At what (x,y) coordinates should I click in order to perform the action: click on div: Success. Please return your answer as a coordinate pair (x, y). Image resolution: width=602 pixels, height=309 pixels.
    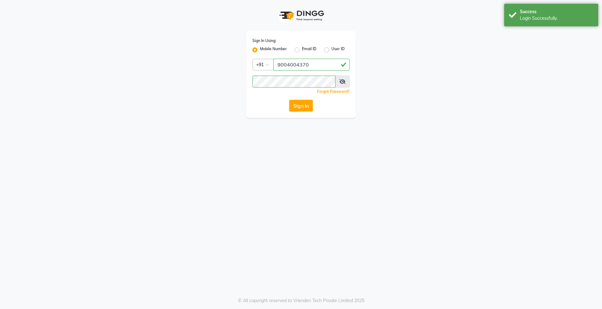
    Looking at the image, I should click on (556, 12).